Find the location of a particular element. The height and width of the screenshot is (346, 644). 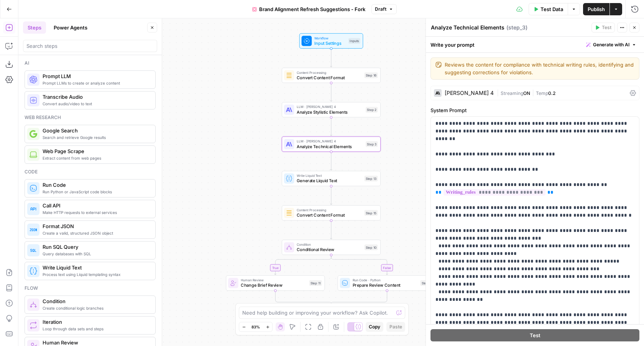

span: Query databases with SQL is located at coordinates (96, 254).